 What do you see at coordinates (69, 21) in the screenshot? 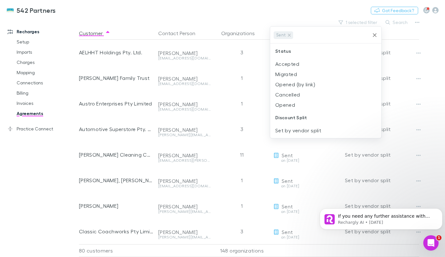
I see `p: If you need any further assistance with updating your client's bank account details, please let m...` at bounding box center [69, 21].